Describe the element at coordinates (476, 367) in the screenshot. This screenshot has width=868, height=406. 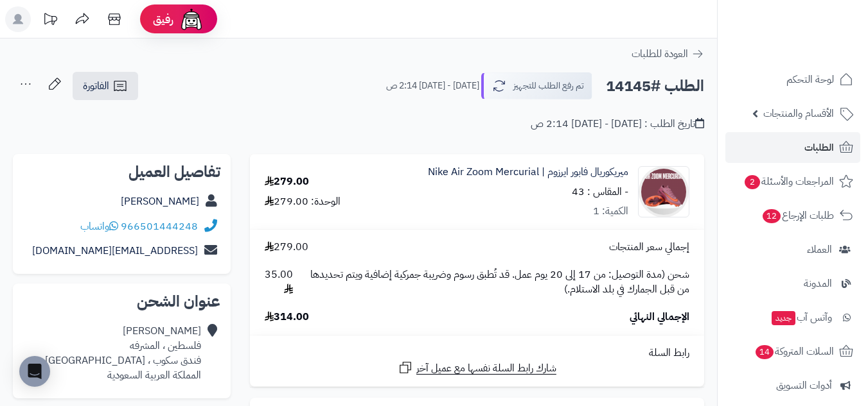
I see `a: شارك رابط السلة نفسها مع عميل آخر` at that location.